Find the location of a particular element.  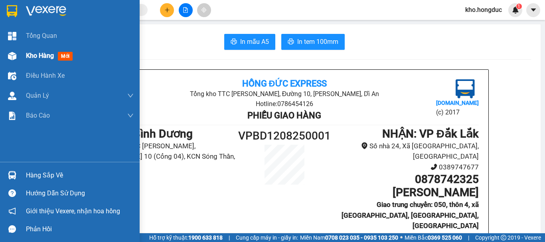

span: Quản Lý is located at coordinates (38, 95).